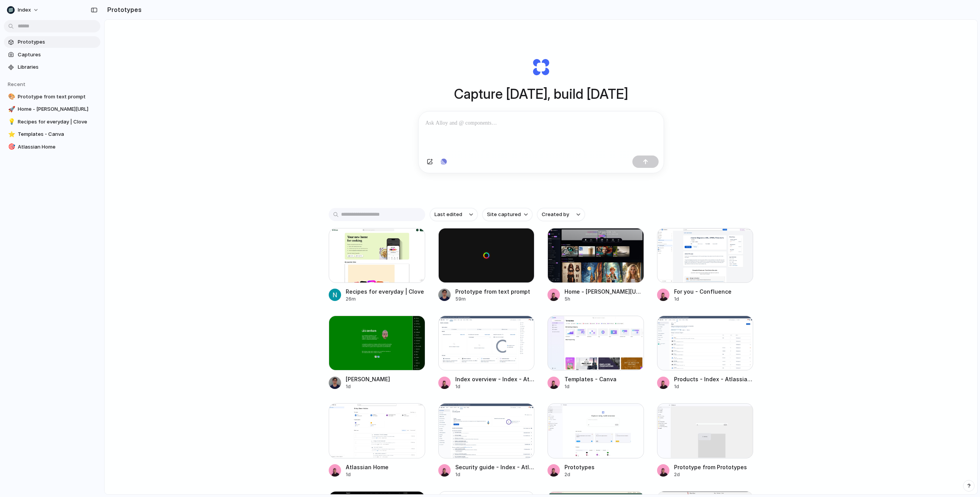 This screenshot has width=980, height=497. Describe the element at coordinates (710, 466) in the screenshot. I see `div: Prototype from Prototypes` at that location.